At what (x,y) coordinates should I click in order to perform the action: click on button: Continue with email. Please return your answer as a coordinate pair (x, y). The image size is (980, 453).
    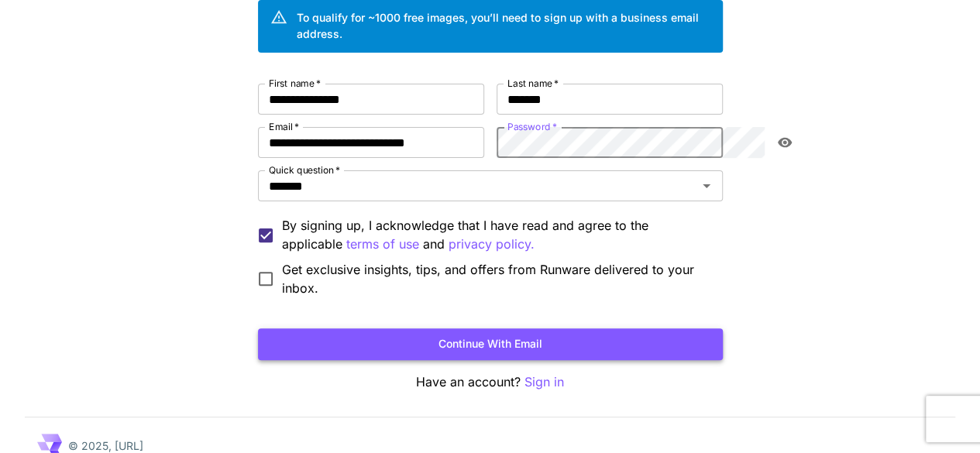
    Looking at the image, I should click on (491, 344).